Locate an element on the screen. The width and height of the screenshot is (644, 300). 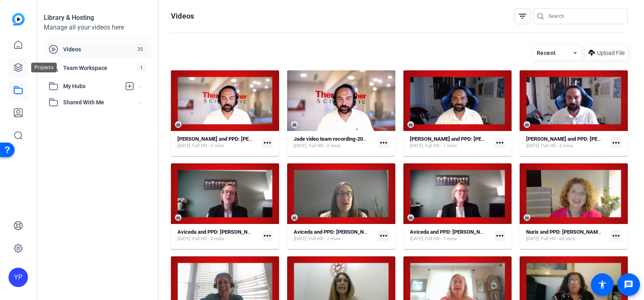
mat-icon: filter_list is located at coordinates (523, 16).